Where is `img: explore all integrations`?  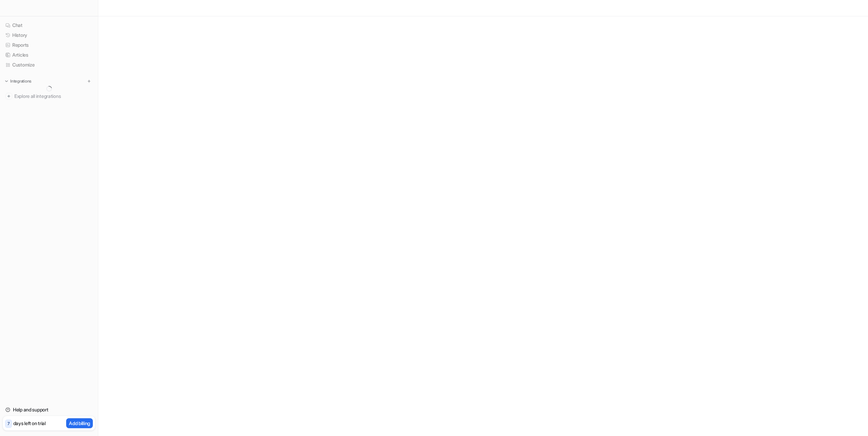 img: explore all integrations is located at coordinates (9, 96).